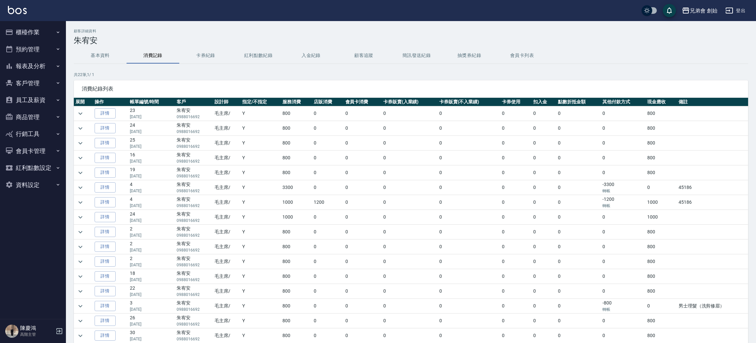 This screenshot has width=756, height=343. What do you see at coordinates (296, 102) in the screenshot?
I see `th: 服務消費` at bounding box center [296, 102].